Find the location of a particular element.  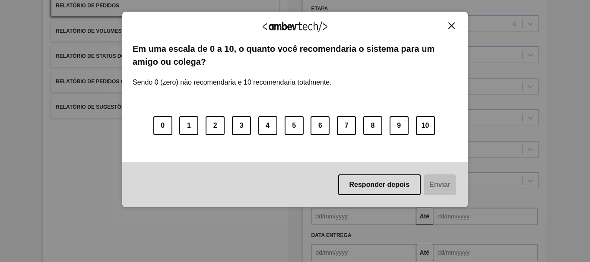

button: 4 is located at coordinates (268, 126).